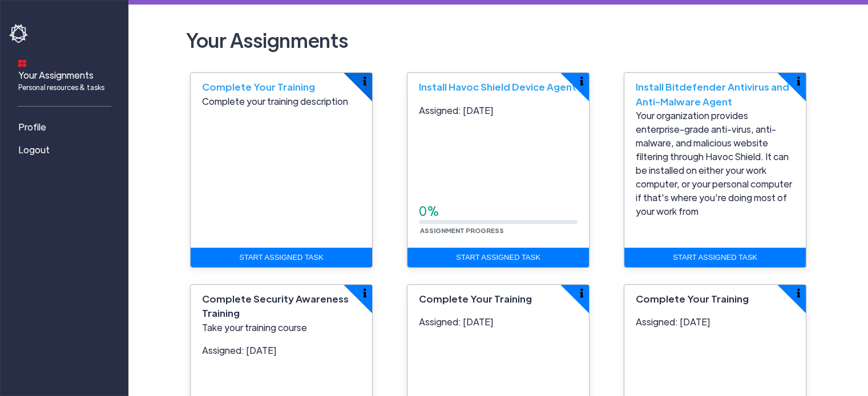 Image resolution: width=868 pixels, height=396 pixels. Describe the element at coordinates (498, 40) in the screenshot. I see `h2: Your Assignments` at that location.